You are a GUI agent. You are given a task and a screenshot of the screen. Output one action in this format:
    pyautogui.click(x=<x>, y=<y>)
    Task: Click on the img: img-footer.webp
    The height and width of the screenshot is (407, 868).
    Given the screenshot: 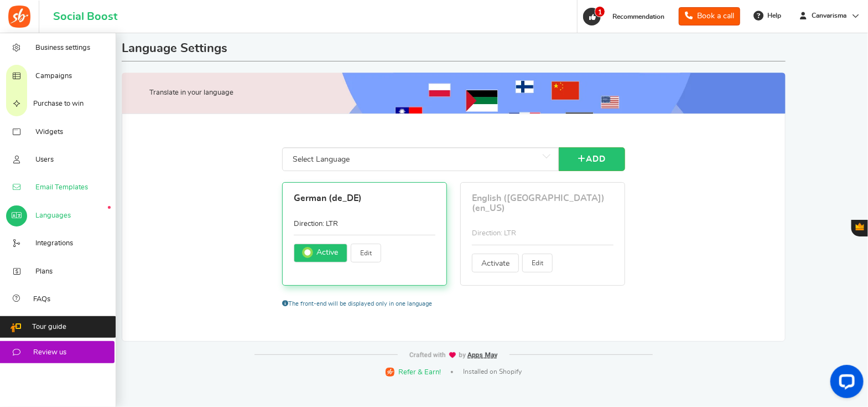 What is the action you would take?
    pyautogui.click(x=454, y=355)
    